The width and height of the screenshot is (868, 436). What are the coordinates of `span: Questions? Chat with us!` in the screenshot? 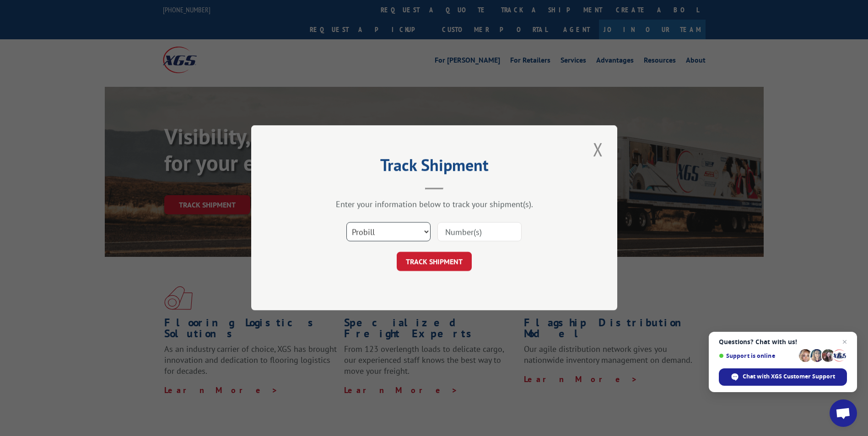 It's located at (783, 342).